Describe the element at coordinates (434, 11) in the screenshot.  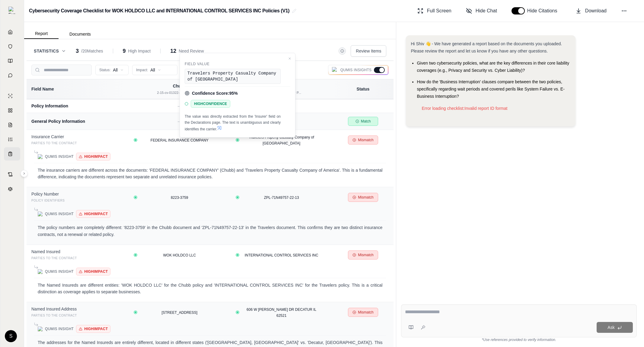
I see `button: Full Screen` at that location.